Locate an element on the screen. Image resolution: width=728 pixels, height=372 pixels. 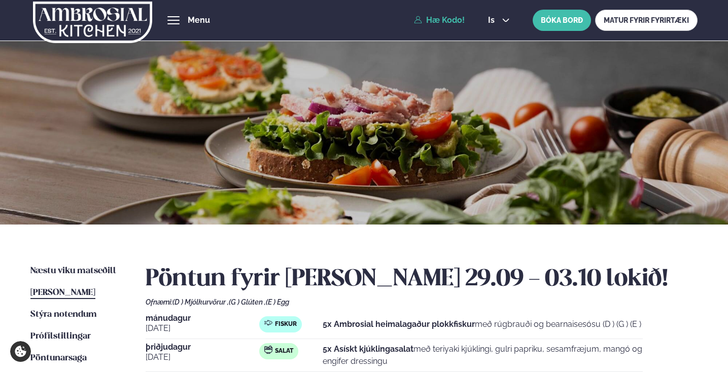
span: (E ) Egg is located at coordinates (277, 302).